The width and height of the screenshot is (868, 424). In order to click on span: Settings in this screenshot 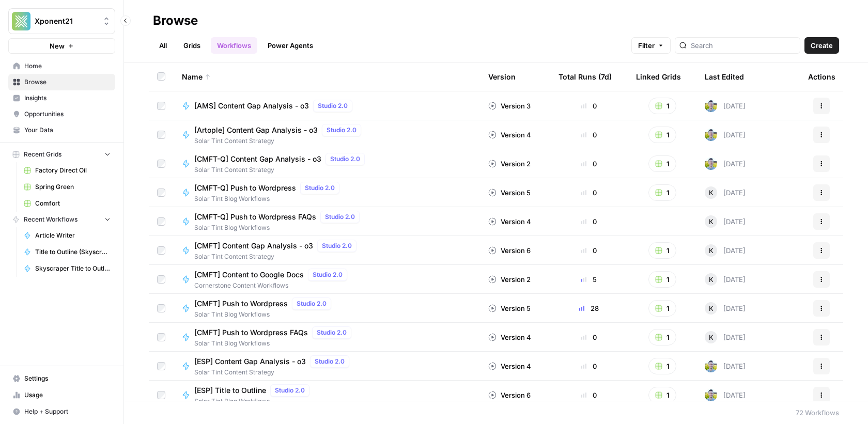, I will do `click(67, 378)`.